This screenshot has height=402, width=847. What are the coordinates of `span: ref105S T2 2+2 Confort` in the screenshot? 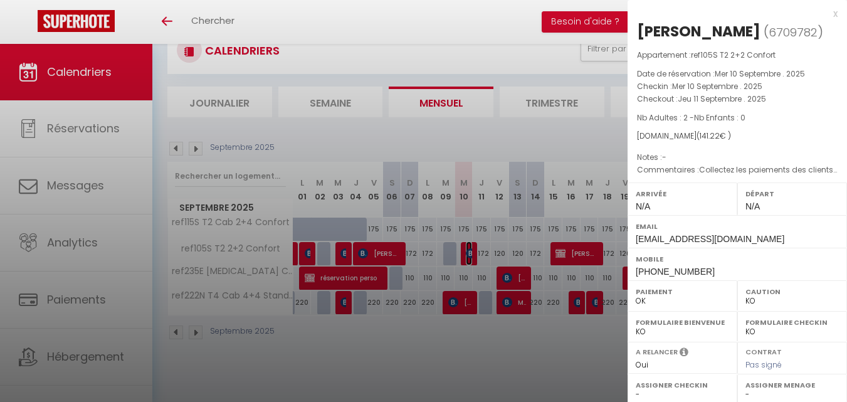 It's located at (733, 55).